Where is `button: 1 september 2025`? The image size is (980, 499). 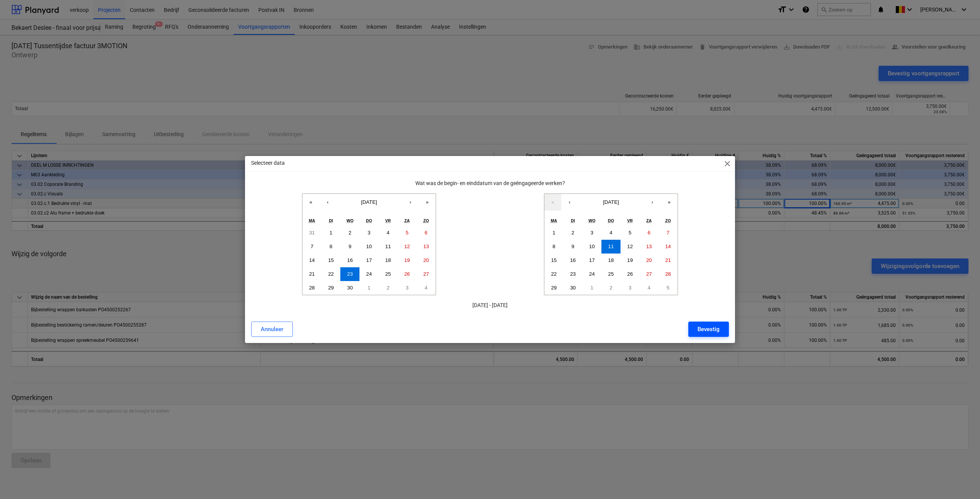 button: 1 september 2025 is located at coordinates (554, 233).